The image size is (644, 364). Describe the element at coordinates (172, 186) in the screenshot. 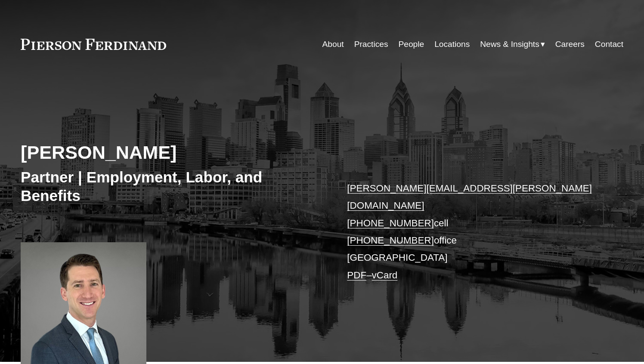

I see `h3: Partner | Employment, Labor, and Benefits` at that location.